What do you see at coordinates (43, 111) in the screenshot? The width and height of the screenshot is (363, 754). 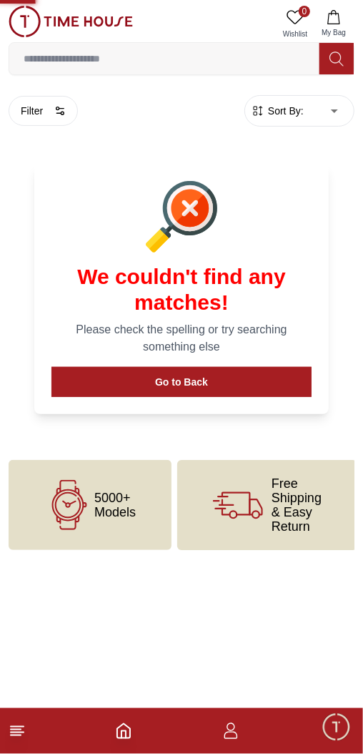 I see `button: Filter` at bounding box center [43, 111].